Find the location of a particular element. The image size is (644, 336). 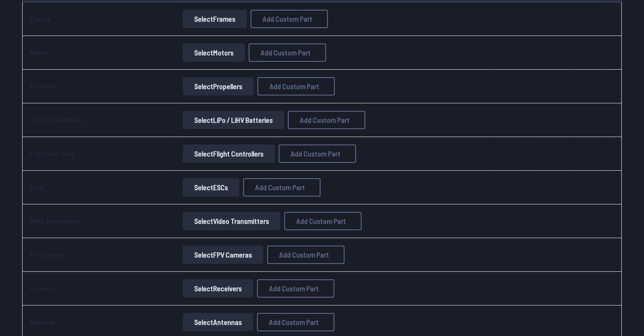

a: SelectMotors is located at coordinates (214, 53).